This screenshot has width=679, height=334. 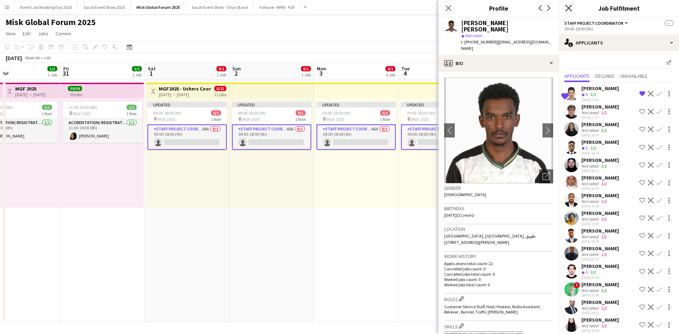 What do you see at coordinates (594, 94) in the screenshot?
I see `app-skills-label: 2/2` at bounding box center [594, 94].